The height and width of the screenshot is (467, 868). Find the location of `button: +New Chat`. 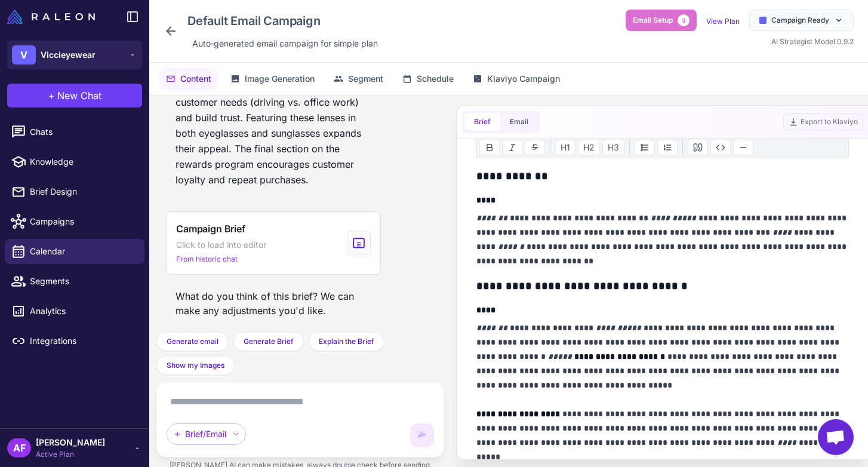

button: +New Chat is located at coordinates (75, 96).